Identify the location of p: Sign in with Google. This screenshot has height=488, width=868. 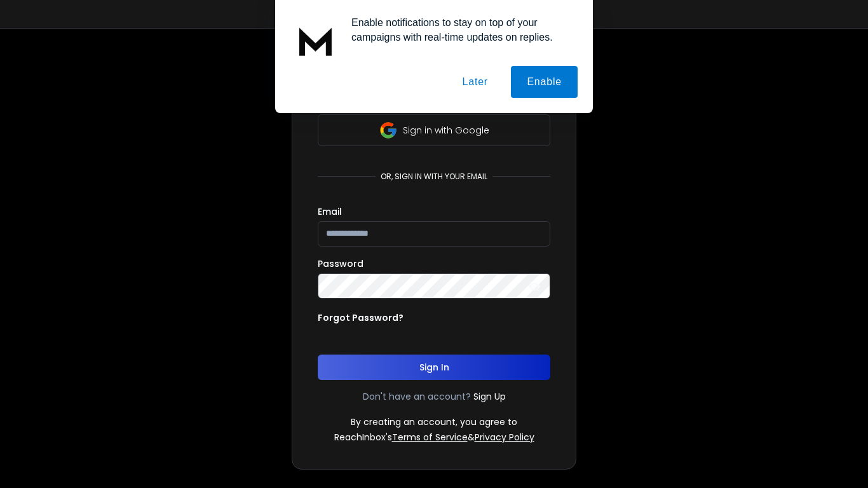
(446, 130).